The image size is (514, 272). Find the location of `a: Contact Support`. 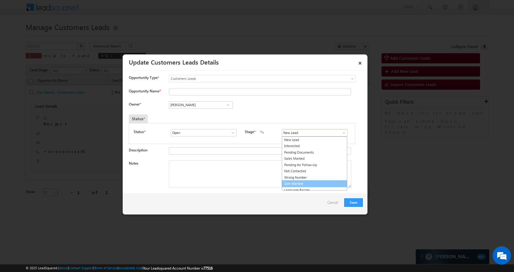

a: Contact Support is located at coordinates (81, 268).